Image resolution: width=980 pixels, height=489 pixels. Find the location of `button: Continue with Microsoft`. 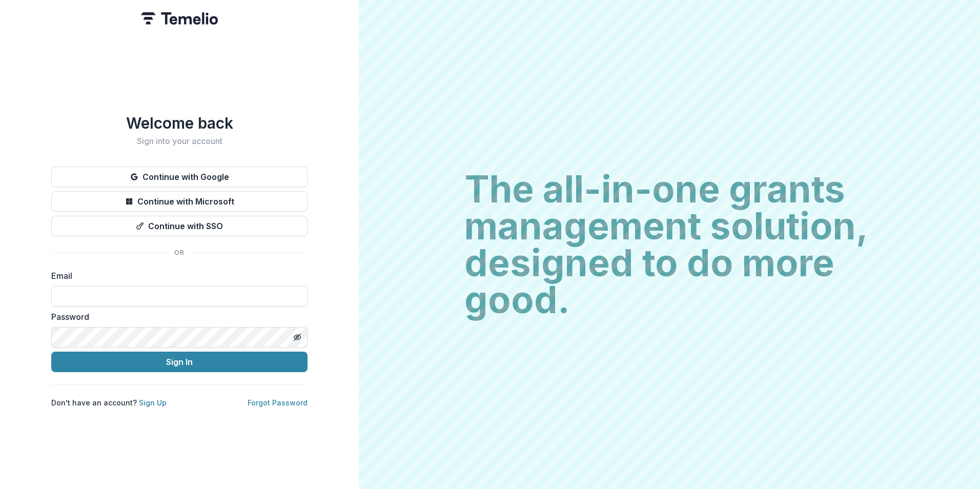

button: Continue with Microsoft is located at coordinates (179, 201).